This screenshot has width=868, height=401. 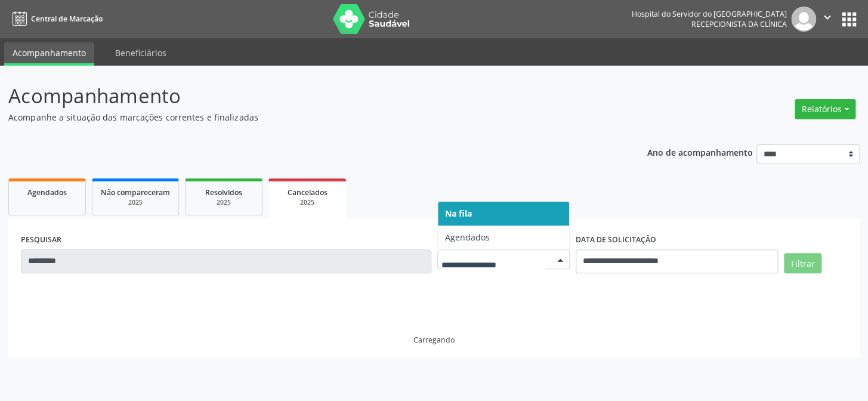 What do you see at coordinates (307, 192) in the screenshot?
I see `span: Cancelados` at bounding box center [307, 192].